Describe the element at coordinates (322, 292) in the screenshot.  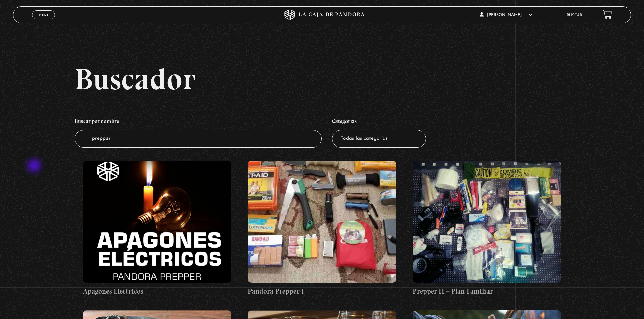
I see `h4: Pandora Prepper I` at that location.